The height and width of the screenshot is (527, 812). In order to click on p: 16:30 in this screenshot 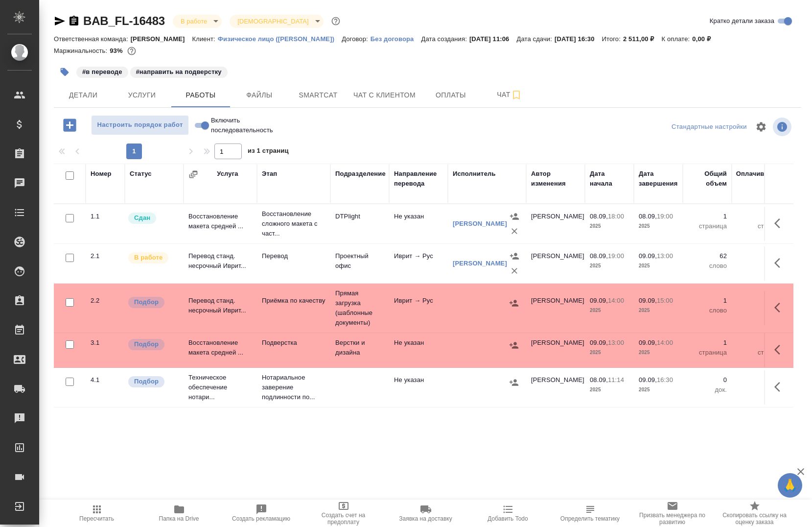, I will do `click(665, 380)`.